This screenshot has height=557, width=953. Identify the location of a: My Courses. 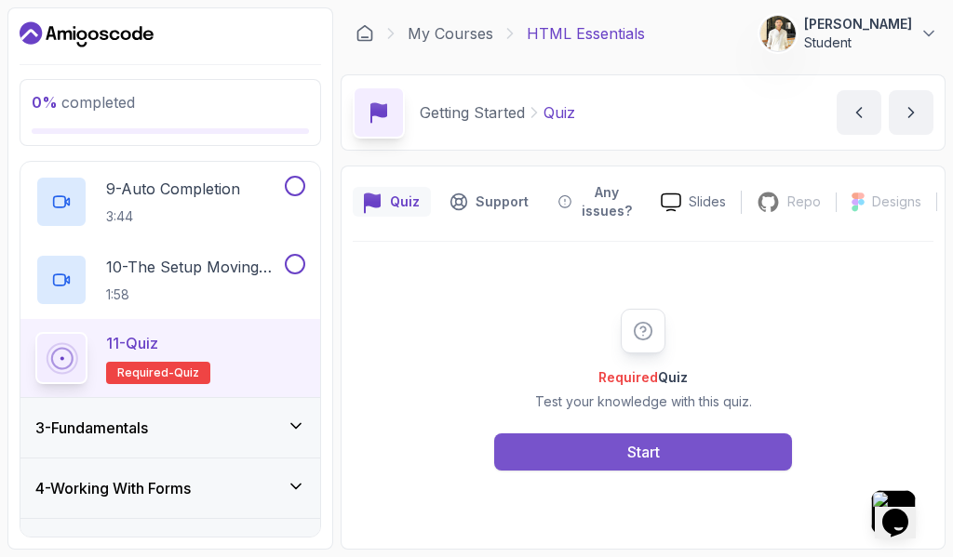
(450, 33).